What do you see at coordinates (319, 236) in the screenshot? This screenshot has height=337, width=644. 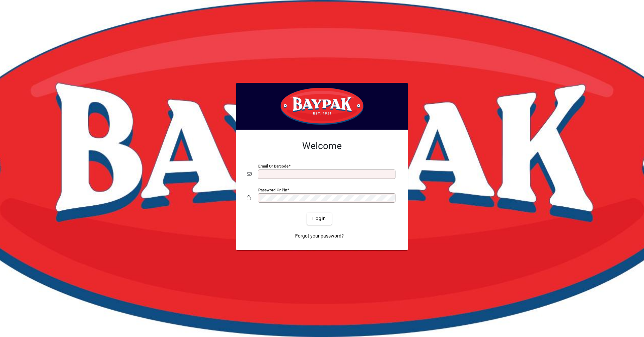 I see `a: Forgot your password?` at bounding box center [319, 236].